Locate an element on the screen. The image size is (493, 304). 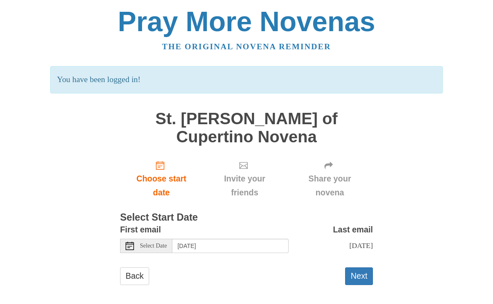
a: Choose start date is located at coordinates (161, 179).